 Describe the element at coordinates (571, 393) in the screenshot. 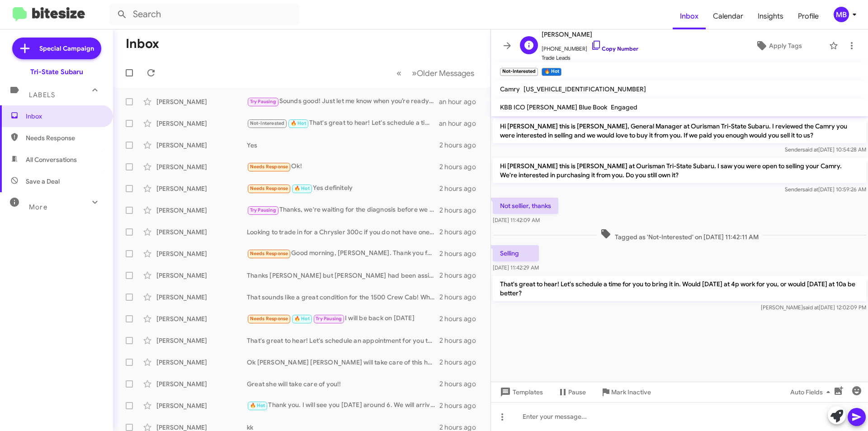

I see `button: Pause` at that location.